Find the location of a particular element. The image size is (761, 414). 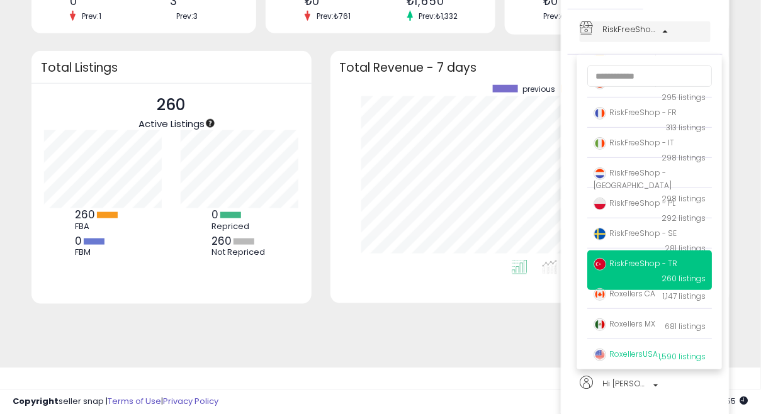

div: Tooltip anchor is located at coordinates (210, 123).